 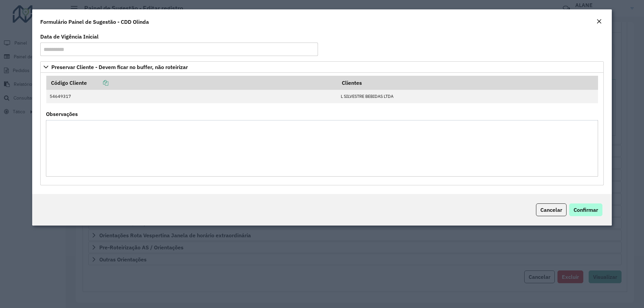 What do you see at coordinates (192, 97) in the screenshot?
I see `td: 54649317` at bounding box center [192, 97].